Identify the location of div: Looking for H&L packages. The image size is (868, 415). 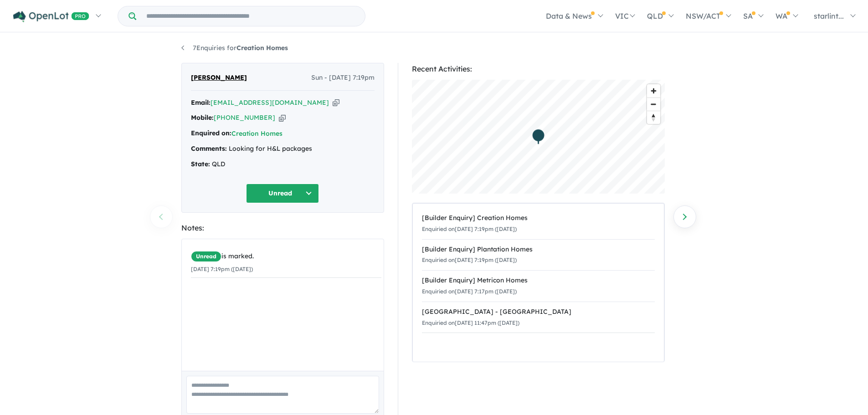
(283, 149).